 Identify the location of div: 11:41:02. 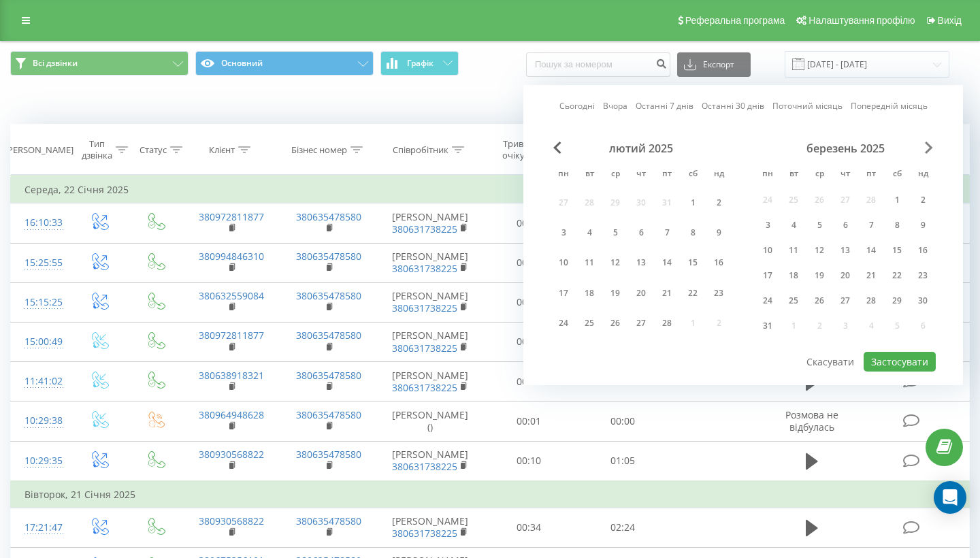
(41, 381).